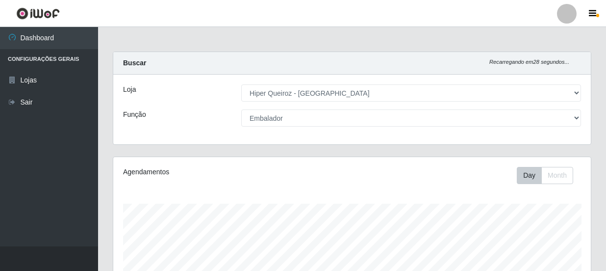 Image resolution: width=606 pixels, height=271 pixels. I want to click on label: Loja, so click(129, 89).